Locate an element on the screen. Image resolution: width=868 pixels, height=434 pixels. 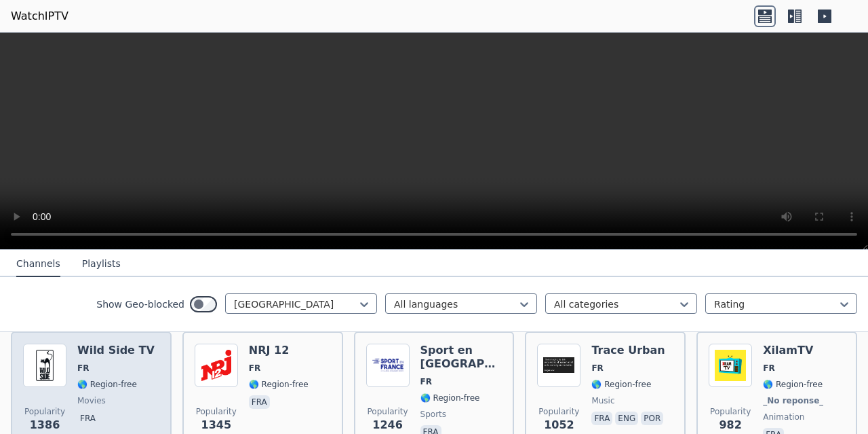
h6: XilamTV is located at coordinates (794, 350).